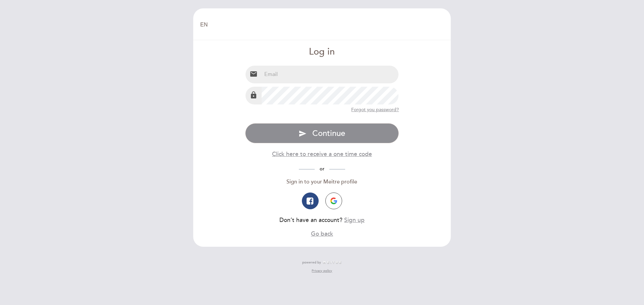  I want to click on span: Don’t have an account?, so click(311, 220).